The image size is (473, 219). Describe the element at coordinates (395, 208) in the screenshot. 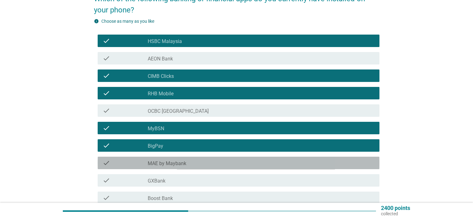

I see `p: 2400 points` at that location.